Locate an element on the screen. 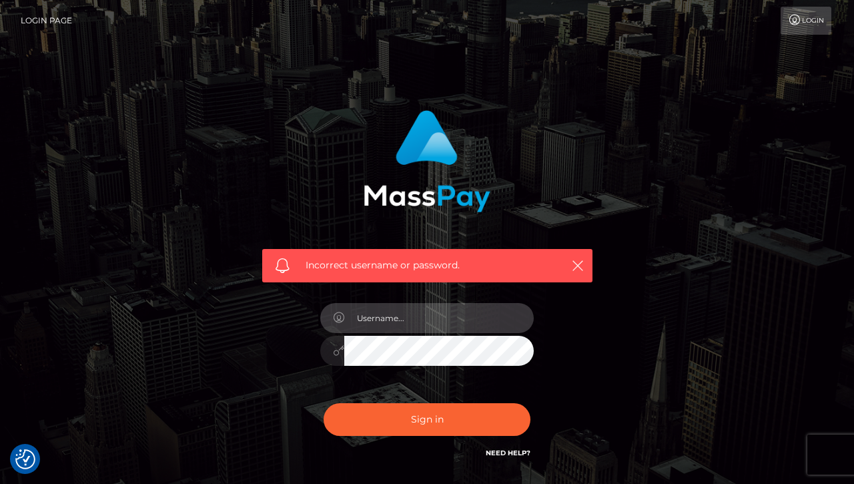 The width and height of the screenshot is (854, 484). img: MassPay Login is located at coordinates (427, 161).